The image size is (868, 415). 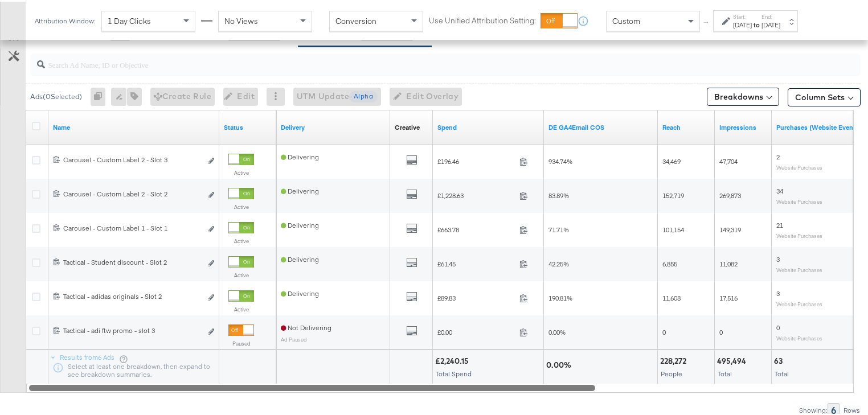 What do you see at coordinates (780, 223) in the screenshot?
I see `span: 21` at bounding box center [780, 223].